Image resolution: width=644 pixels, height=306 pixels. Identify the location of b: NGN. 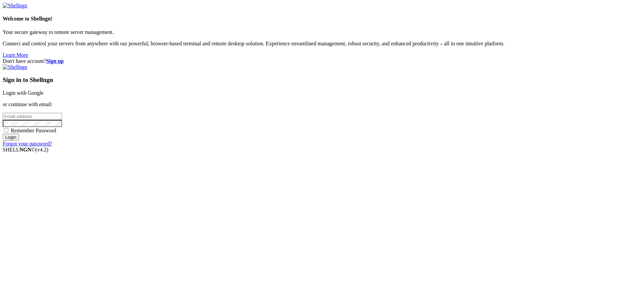
(25, 149).